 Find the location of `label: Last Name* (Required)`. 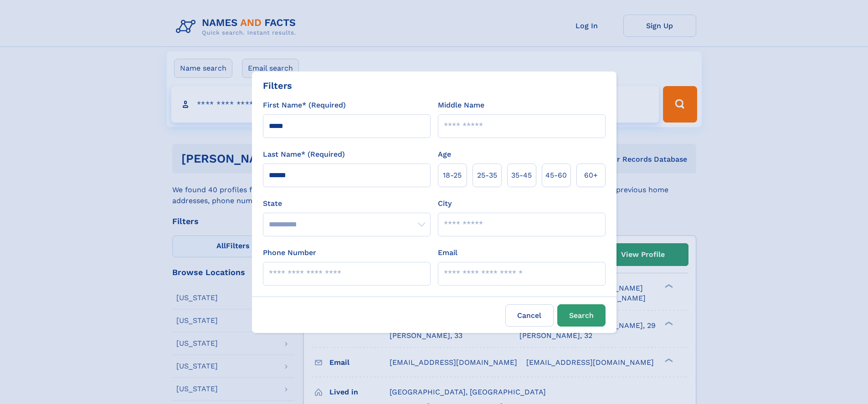

label: Last Name* (Required) is located at coordinates (304, 154).